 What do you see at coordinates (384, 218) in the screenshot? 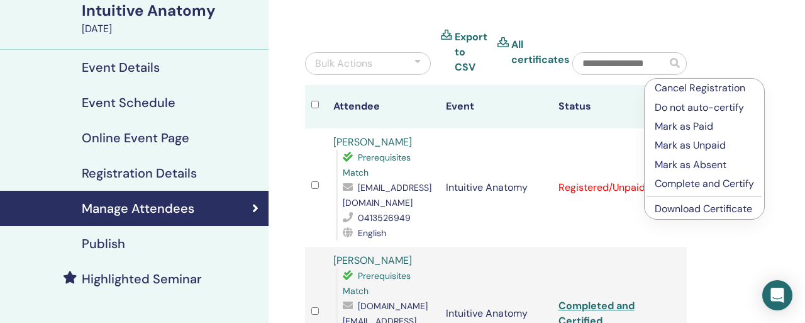
I see `span: 0413526949` at bounding box center [384, 218].